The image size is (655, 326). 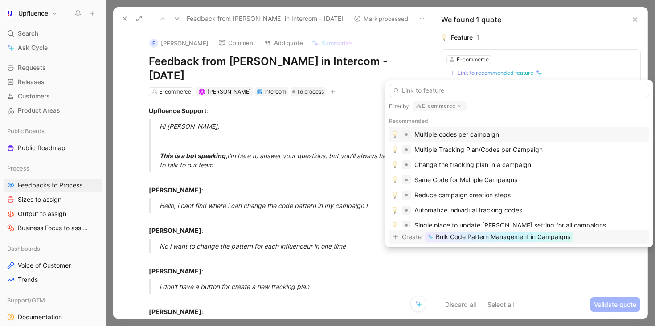 I want to click on div: Multiple Tracking Plan/Codes per Campaign, so click(x=479, y=150).